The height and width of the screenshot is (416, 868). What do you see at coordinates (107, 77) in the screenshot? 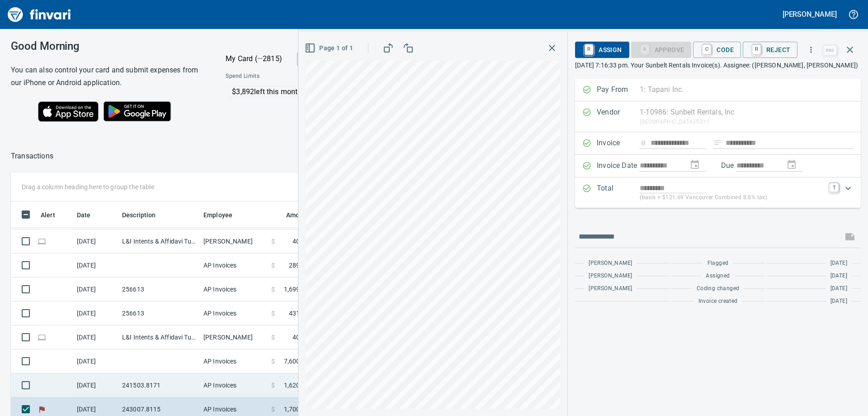
I see `h6: You can also control your card and submit expenses from our iPhone or Android application.` at bounding box center [107, 77].